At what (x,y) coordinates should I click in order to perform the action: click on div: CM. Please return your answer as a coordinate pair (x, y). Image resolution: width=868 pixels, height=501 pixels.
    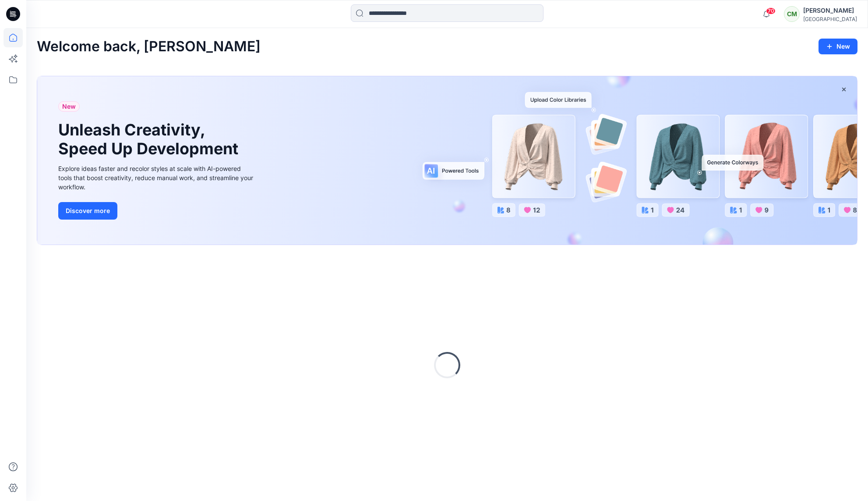
    Looking at the image, I should click on (792, 14).